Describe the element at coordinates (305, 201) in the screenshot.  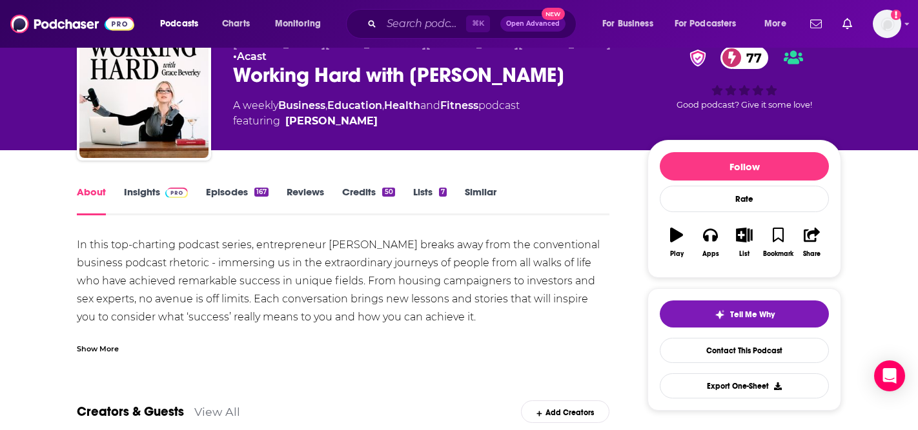
I see `a: Reviews` at that location.